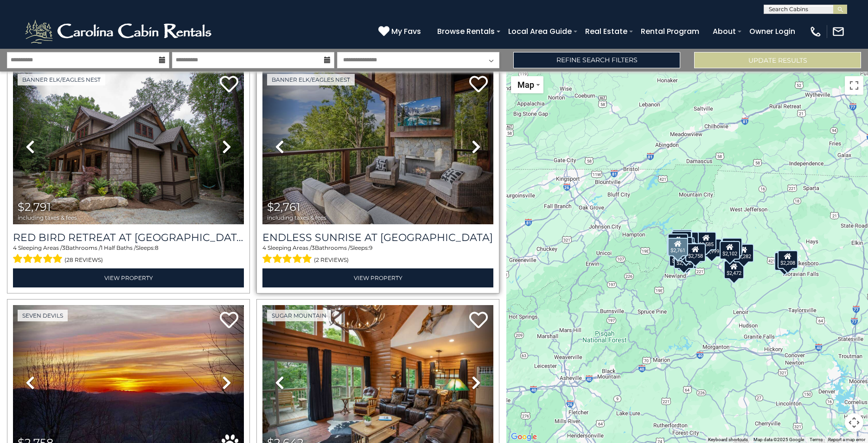  What do you see at coordinates (734, 269) in the screenshot?
I see `div: $2,472` at bounding box center [734, 269].